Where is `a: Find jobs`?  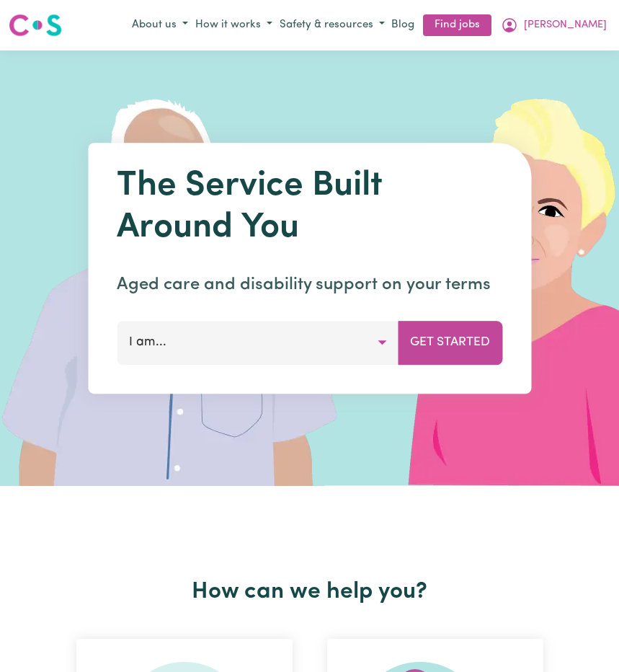
a: Find jobs is located at coordinates (457, 25).